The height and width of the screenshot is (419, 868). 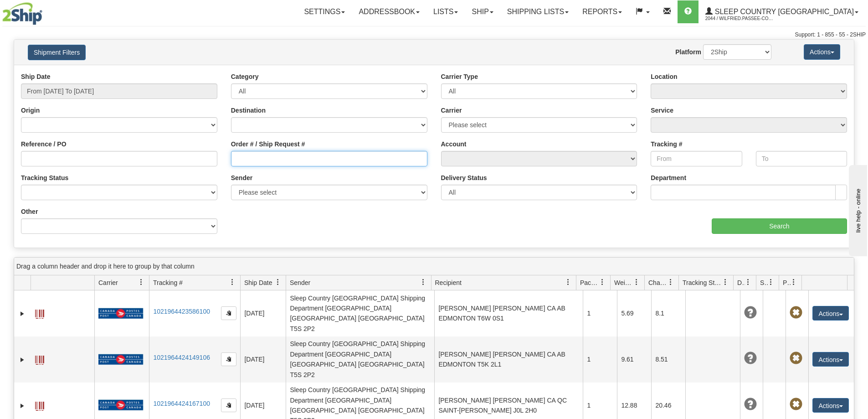 What do you see at coordinates (258, 282) in the screenshot?
I see `span: Ship Date` at bounding box center [258, 282].